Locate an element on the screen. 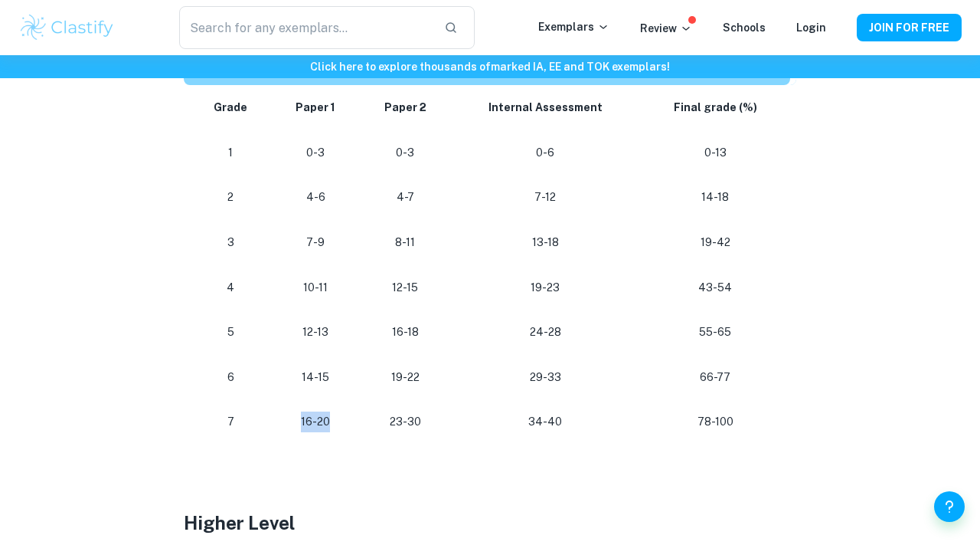 Image resolution: width=980 pixels, height=545 pixels. p: 12-13 is located at coordinates (315, 332).